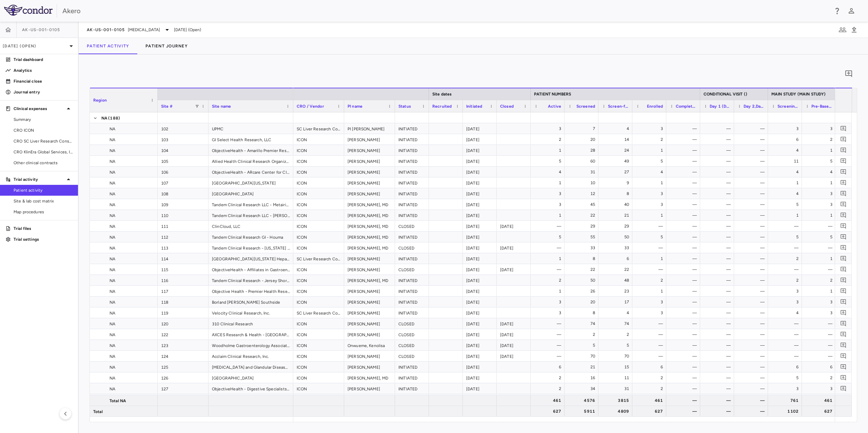 The width and height of the screenshot is (868, 433). Describe the element at coordinates (251, 323) in the screenshot. I see `div: 310 Clinical Research` at that location.